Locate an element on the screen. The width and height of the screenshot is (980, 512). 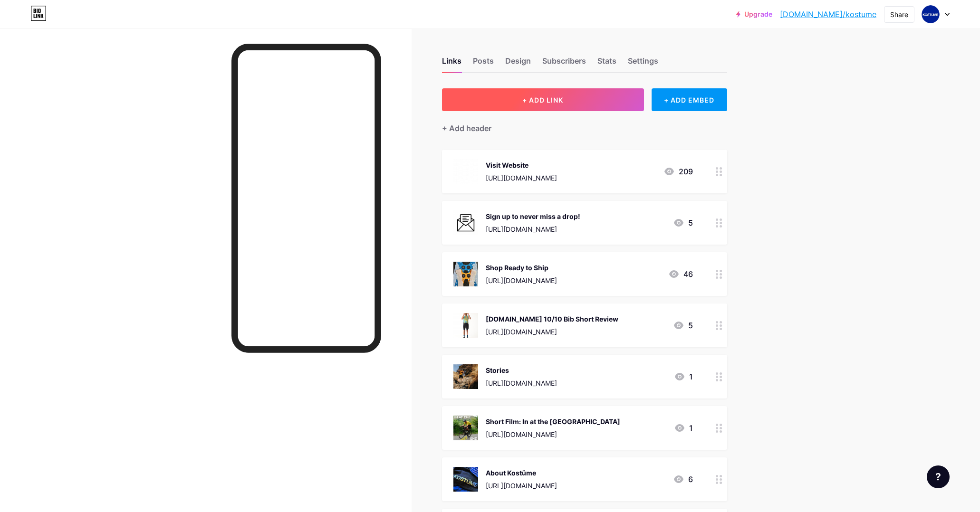
img: Shop Ready to Ship is located at coordinates (466, 275).